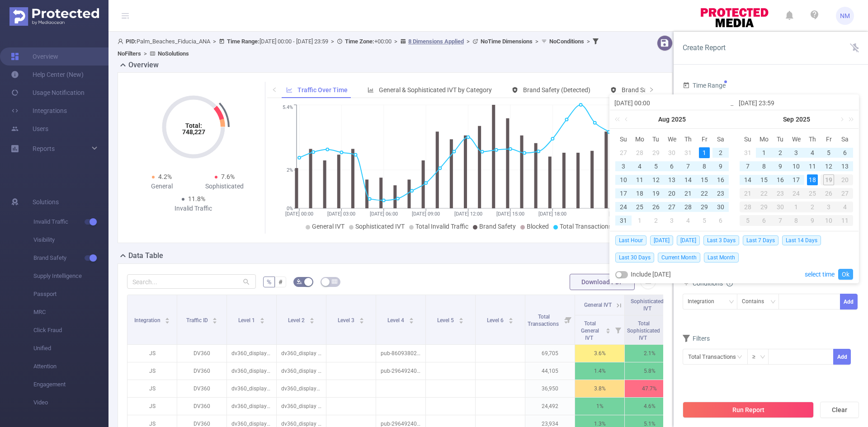  What do you see at coordinates (721, 241) in the screenshot?
I see `span: Last 3 Days` at bounding box center [721, 241].